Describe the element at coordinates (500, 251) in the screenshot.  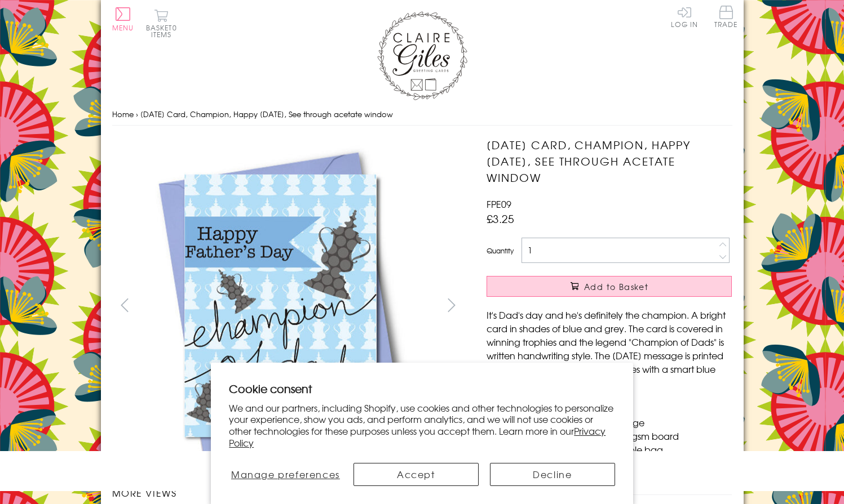
I see `label: Quantity` at that location.